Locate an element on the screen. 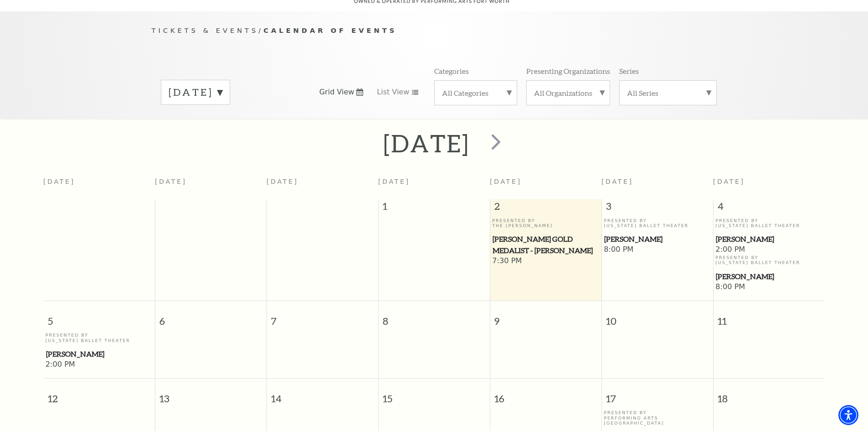 This screenshot has height=431, width=868. p: Categories is located at coordinates (451, 71).